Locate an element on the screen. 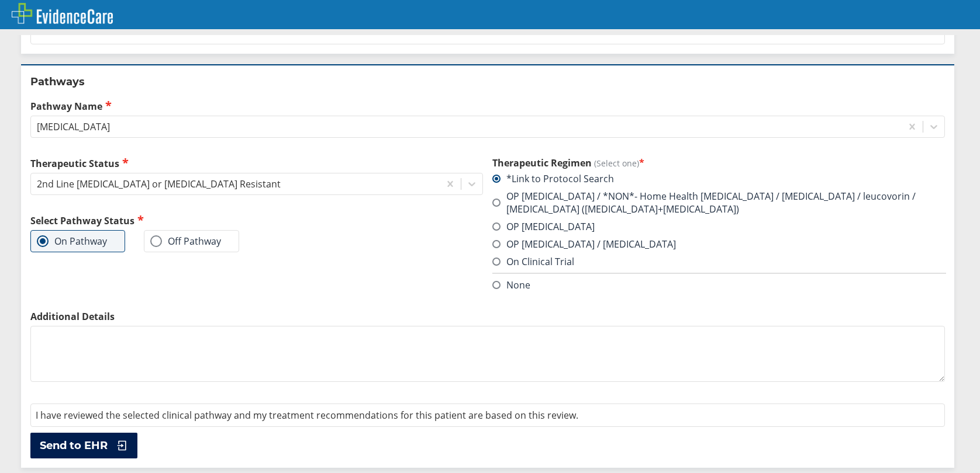 The width and height of the screenshot is (980, 473). label: Pathway Name is located at coordinates (487, 106).